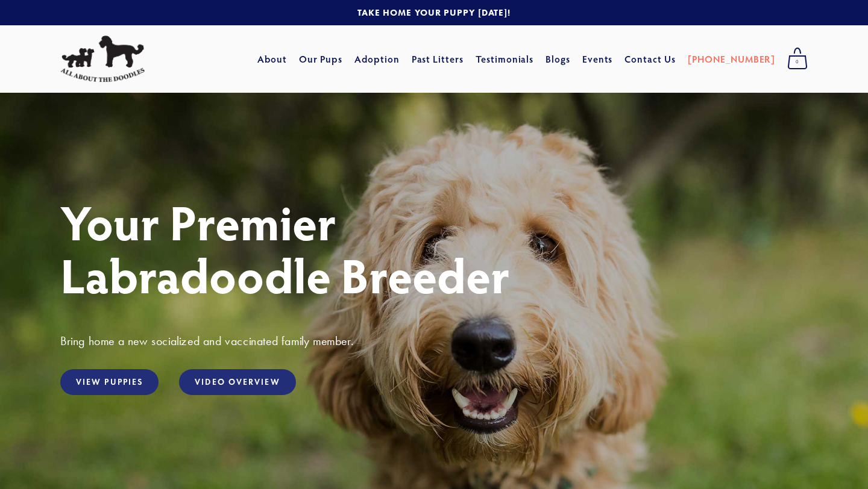  Describe the element at coordinates (376, 59) in the screenshot. I see `a: Adoption` at that location.